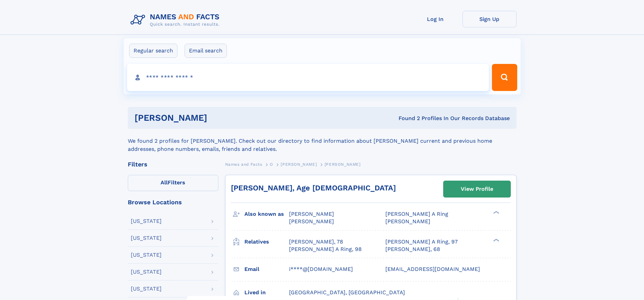 The image size is (644, 300). What do you see at coordinates (176, 20) in the screenshot?
I see `img: Logo Names and Facts` at bounding box center [176, 20].